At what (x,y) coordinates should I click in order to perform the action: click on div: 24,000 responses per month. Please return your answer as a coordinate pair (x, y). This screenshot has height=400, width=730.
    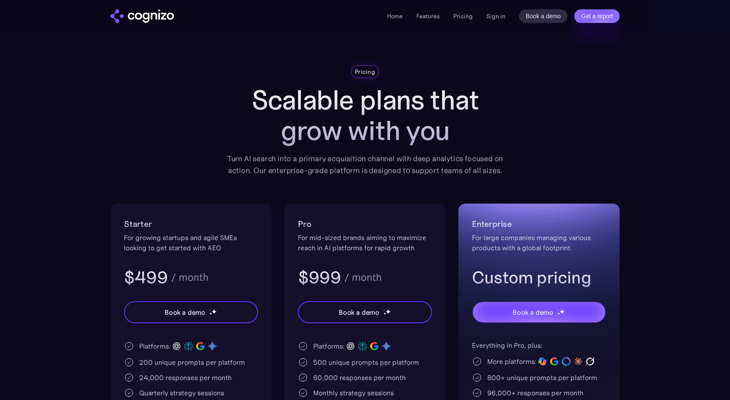
    Looking at the image, I should click on (186, 378).